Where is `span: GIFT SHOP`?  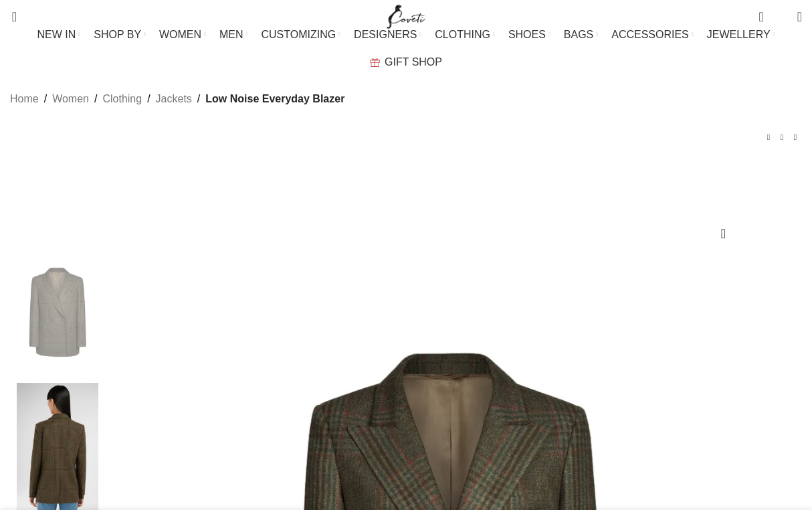
span: GIFT SHOP is located at coordinates (413, 61).